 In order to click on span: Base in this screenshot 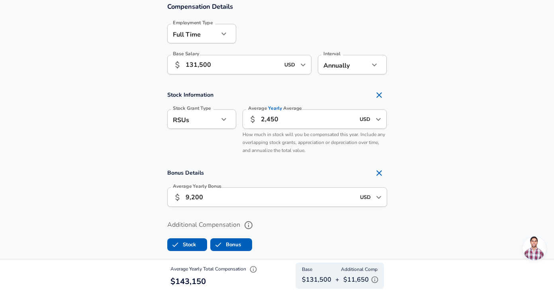, I will do `click(307, 270)`.